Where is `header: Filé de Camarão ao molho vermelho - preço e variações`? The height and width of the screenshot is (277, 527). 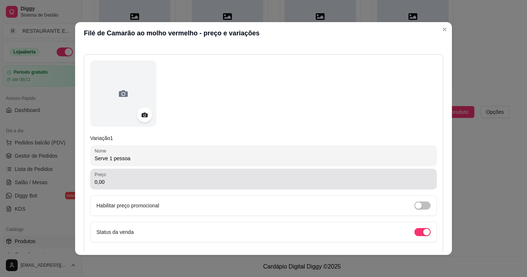
header: Filé de Camarão ao molho vermelho - preço e variações is located at coordinates (263, 33).